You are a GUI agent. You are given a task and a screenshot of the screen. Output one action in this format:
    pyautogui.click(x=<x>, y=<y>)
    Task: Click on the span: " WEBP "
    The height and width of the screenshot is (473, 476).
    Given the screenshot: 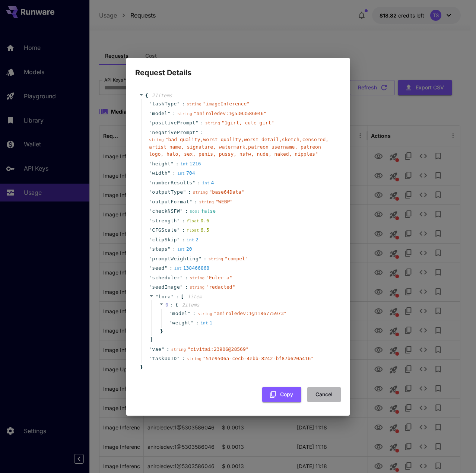 What is the action you would take?
    pyautogui.click(x=224, y=201)
    